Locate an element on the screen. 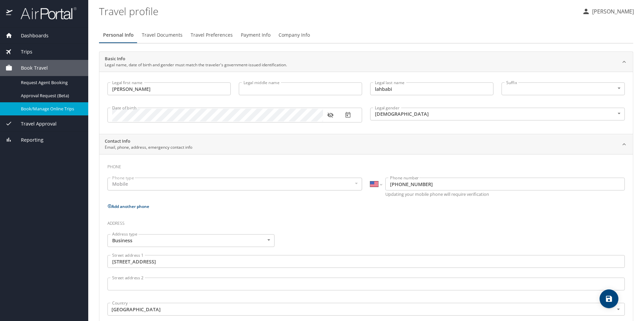  span: Request Agent Booking is located at coordinates (50, 83).